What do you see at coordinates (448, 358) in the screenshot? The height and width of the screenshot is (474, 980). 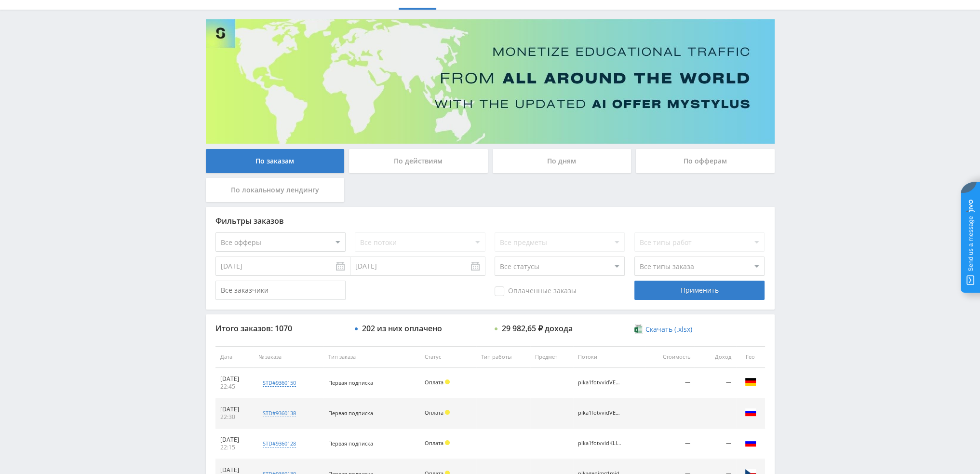 I see `th: Статус` at bounding box center [448, 358].